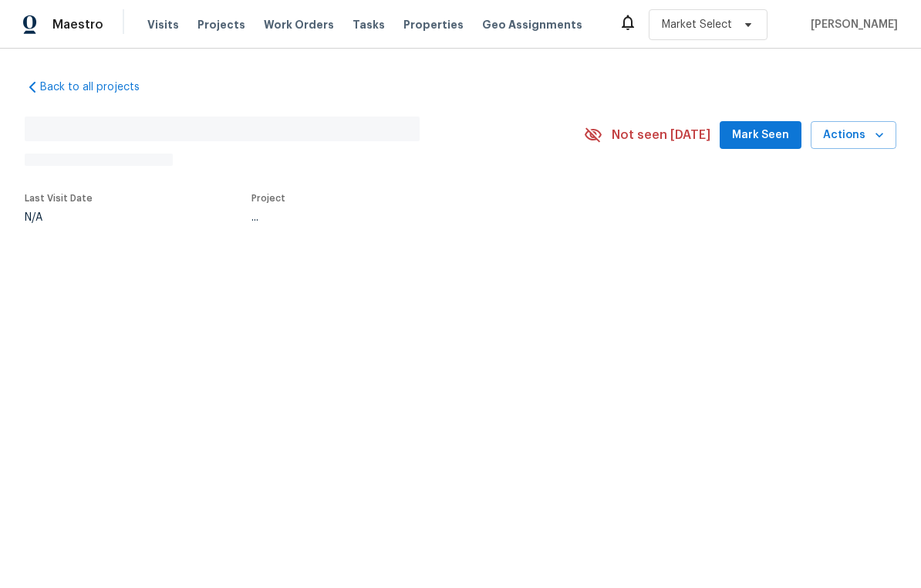  What do you see at coordinates (58, 198) in the screenshot?
I see `span: Last Visit Date` at bounding box center [58, 198].